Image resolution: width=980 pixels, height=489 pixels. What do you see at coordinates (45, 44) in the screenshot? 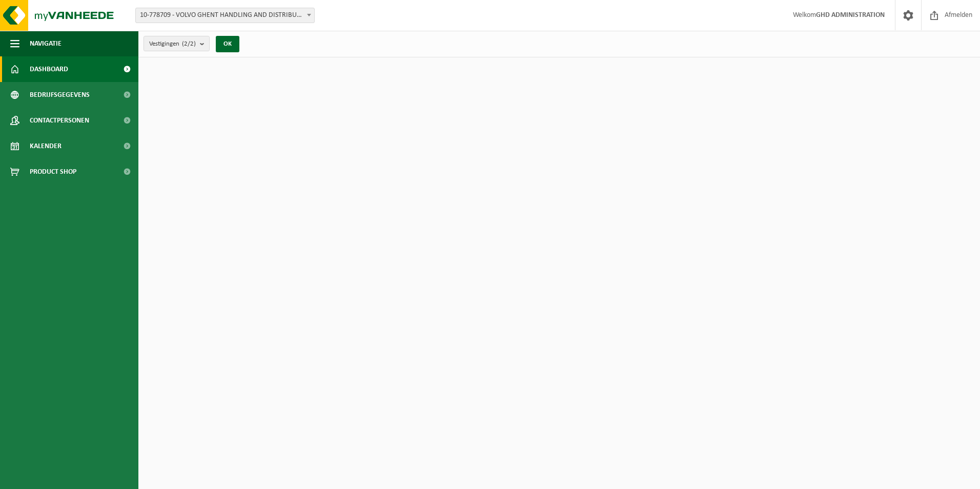
I see `span: Navigatie` at bounding box center [45, 44].